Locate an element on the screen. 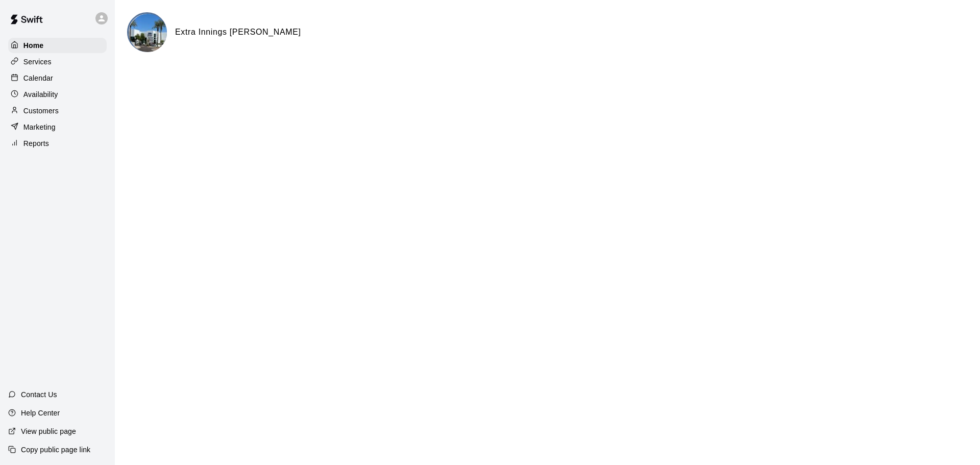  p: Copy public page link is located at coordinates (56, 449).